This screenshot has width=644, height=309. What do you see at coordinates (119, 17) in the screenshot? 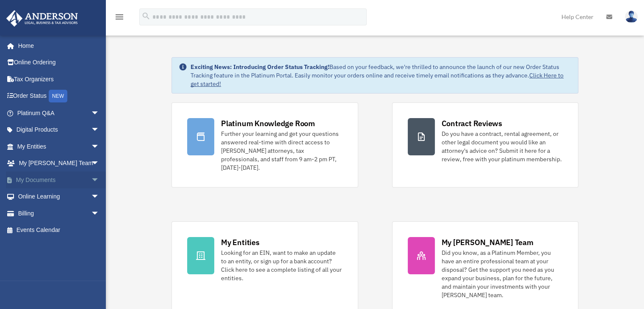
I see `i: menu` at bounding box center [119, 17].